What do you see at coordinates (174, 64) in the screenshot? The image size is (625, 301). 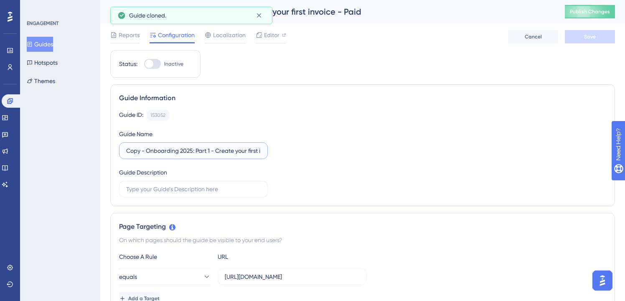 I see `span: Inactive` at bounding box center [174, 64].